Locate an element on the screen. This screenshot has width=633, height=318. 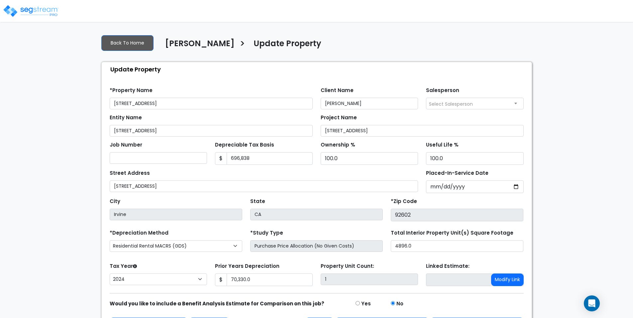
input: Entity Name is located at coordinates (211, 131).